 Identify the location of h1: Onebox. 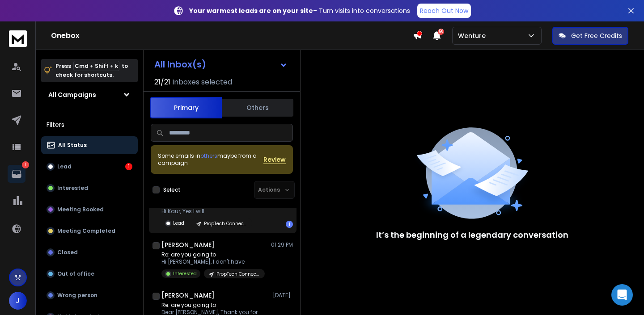
(231, 36).